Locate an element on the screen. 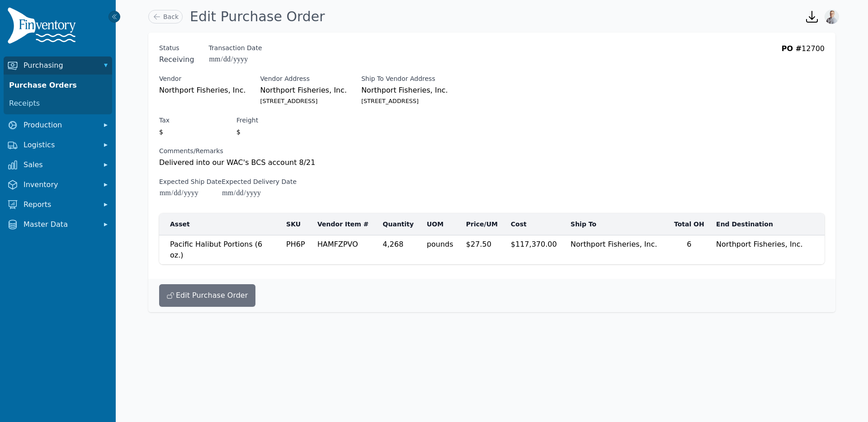 The width and height of the screenshot is (868, 422). span: PO # is located at coordinates (791, 49).